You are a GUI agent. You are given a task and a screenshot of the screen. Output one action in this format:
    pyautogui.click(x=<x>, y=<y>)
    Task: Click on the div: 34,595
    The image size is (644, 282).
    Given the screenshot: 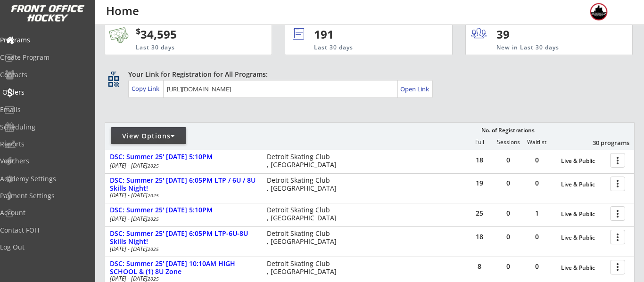 What is the action you would take?
    pyautogui.click(x=188, y=34)
    